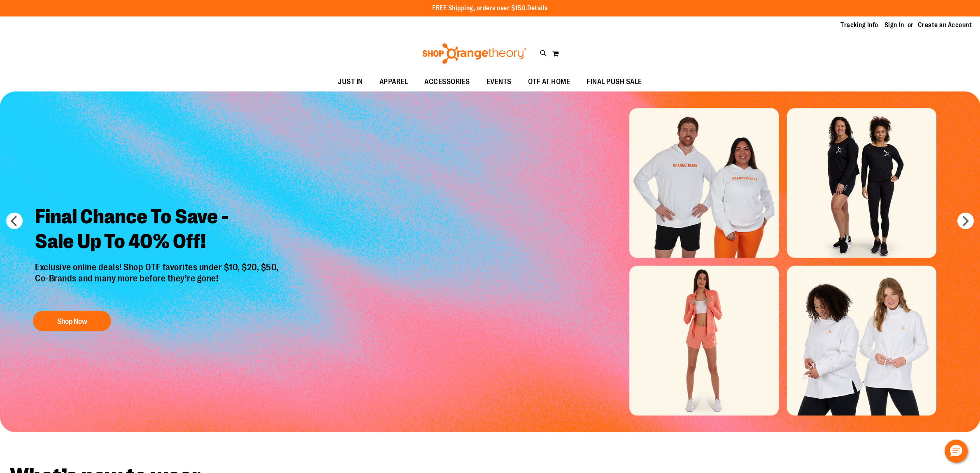 The width and height of the screenshot is (980, 473). What do you see at coordinates (549, 82) in the screenshot?
I see `a: OTF AT HOME` at bounding box center [549, 82].